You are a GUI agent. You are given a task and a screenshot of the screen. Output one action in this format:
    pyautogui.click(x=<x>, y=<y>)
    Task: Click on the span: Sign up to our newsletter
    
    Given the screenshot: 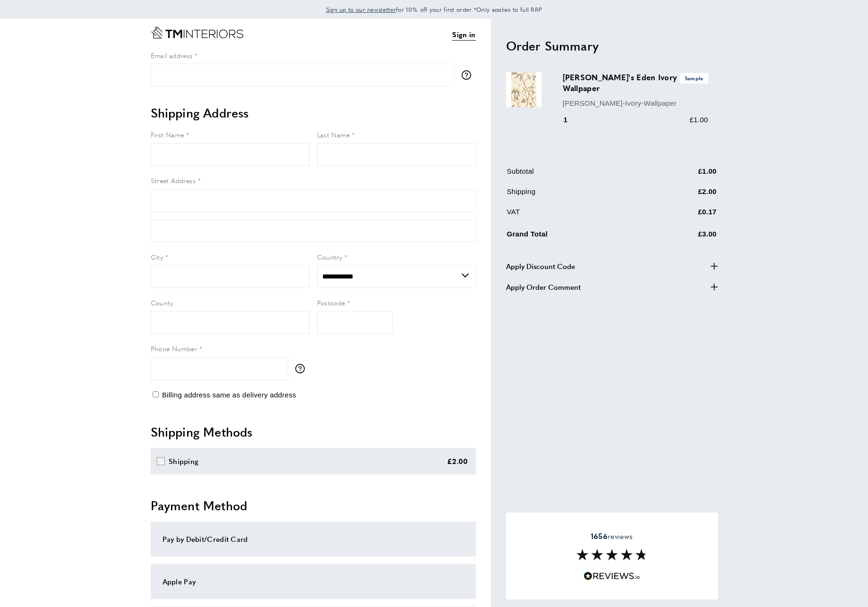 What is the action you would take?
    pyautogui.click(x=362, y=9)
    